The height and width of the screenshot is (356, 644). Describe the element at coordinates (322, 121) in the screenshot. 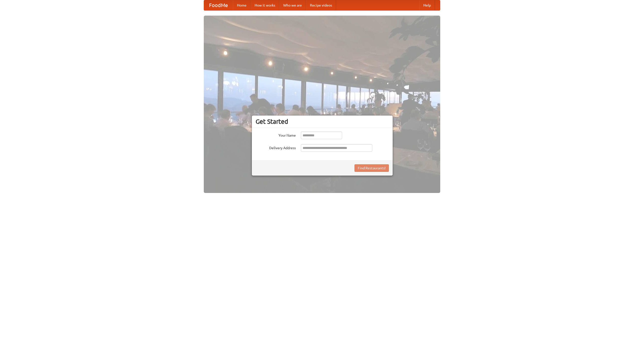

I see `h3: Get Started` at that location.